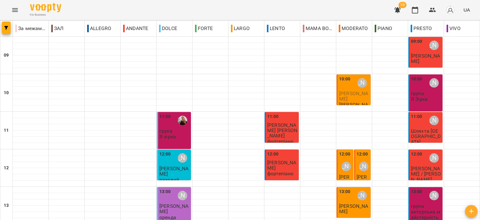 This screenshot has width=480, height=220. I want to click on p: DOLCE, so click(168, 28).